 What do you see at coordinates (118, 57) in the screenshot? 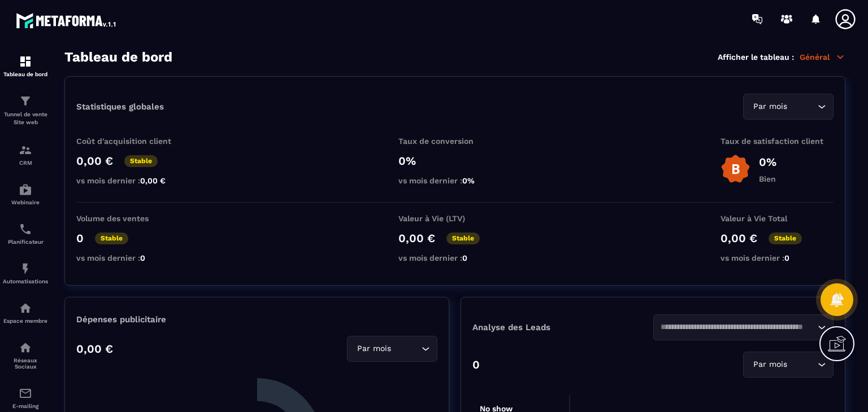
I see `h3: Tableau de bord` at bounding box center [118, 57].